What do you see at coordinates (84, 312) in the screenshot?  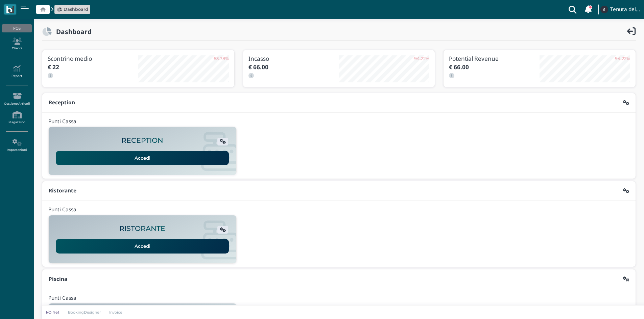 I see `a: BookingDesigner` at bounding box center [84, 312].